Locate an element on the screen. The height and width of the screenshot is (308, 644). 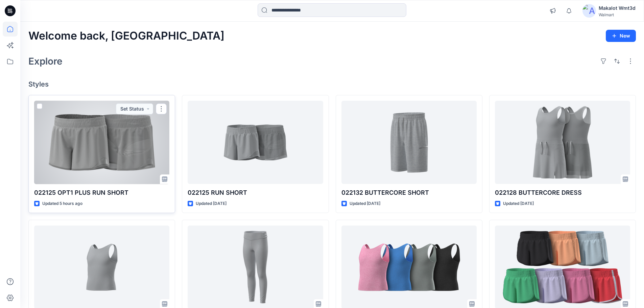
p: 022132 BUTTERCORE SHORT is located at coordinates (409, 193).